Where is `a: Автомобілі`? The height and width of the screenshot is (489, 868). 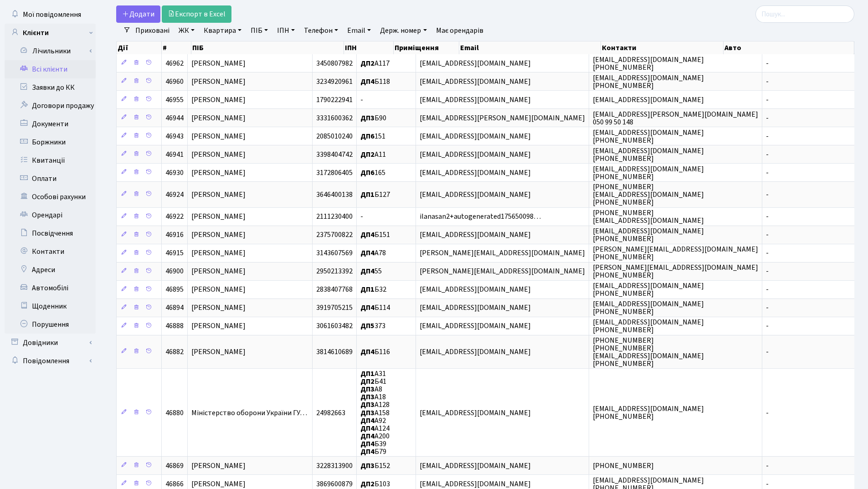
a: Автомобілі is located at coordinates (50, 288).